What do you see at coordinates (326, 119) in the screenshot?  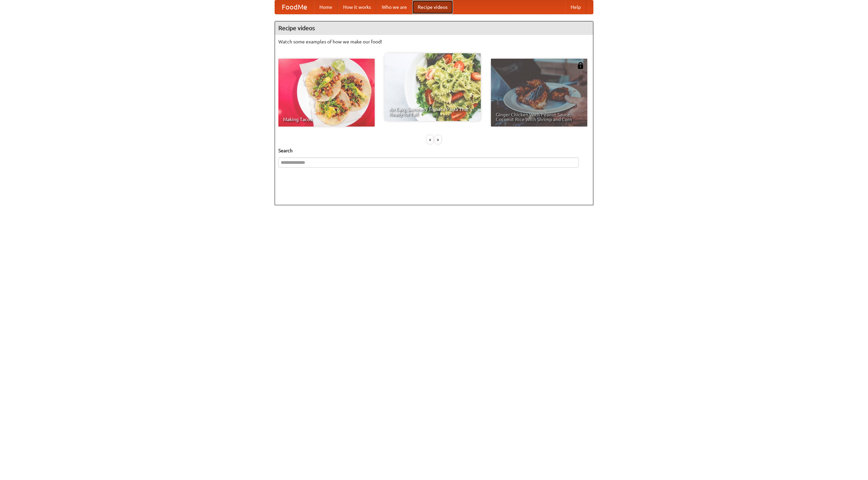 I see `span: Making Tacos` at bounding box center [326, 119].